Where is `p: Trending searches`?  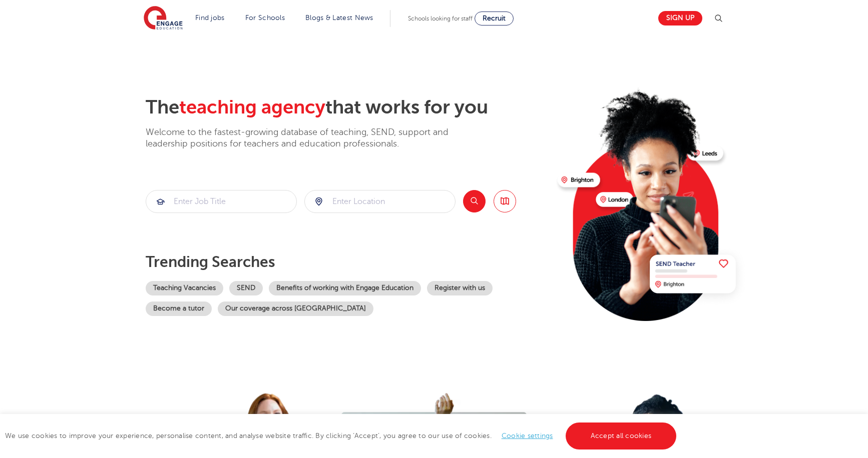 p: Trending searches is located at coordinates (347, 262).